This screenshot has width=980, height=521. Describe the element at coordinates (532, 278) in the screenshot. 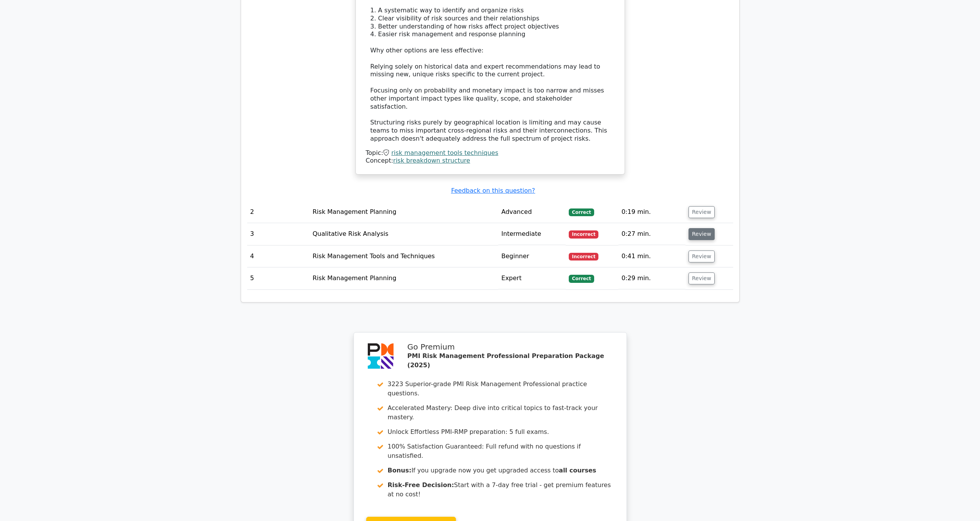

I see `td: Expert` at that location.